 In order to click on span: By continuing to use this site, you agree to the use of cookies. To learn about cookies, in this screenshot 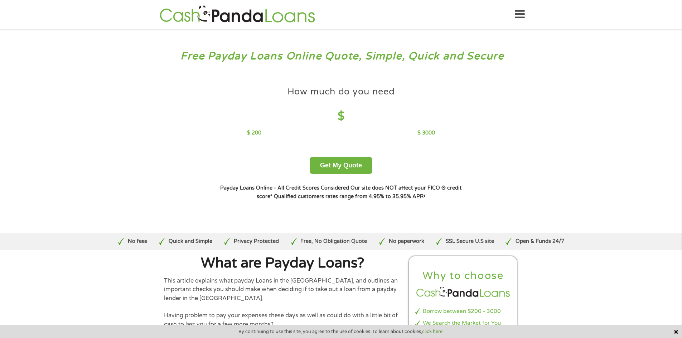, I will do `click(341, 332)`.